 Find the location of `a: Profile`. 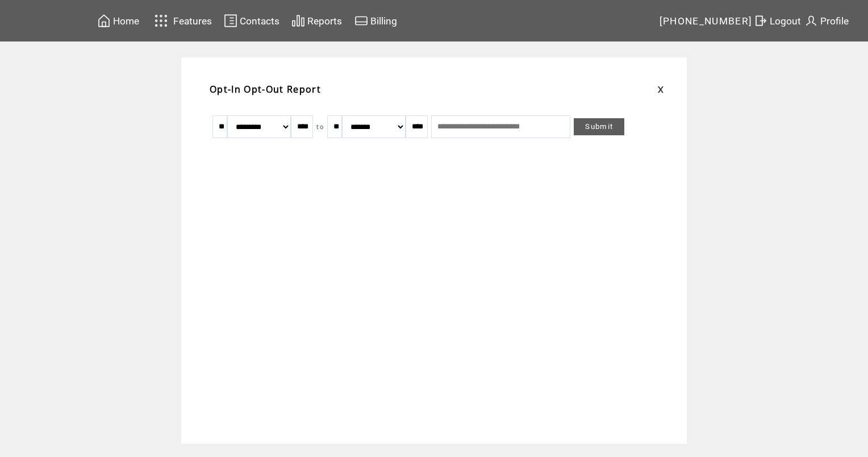

a: Profile is located at coordinates (826, 20).